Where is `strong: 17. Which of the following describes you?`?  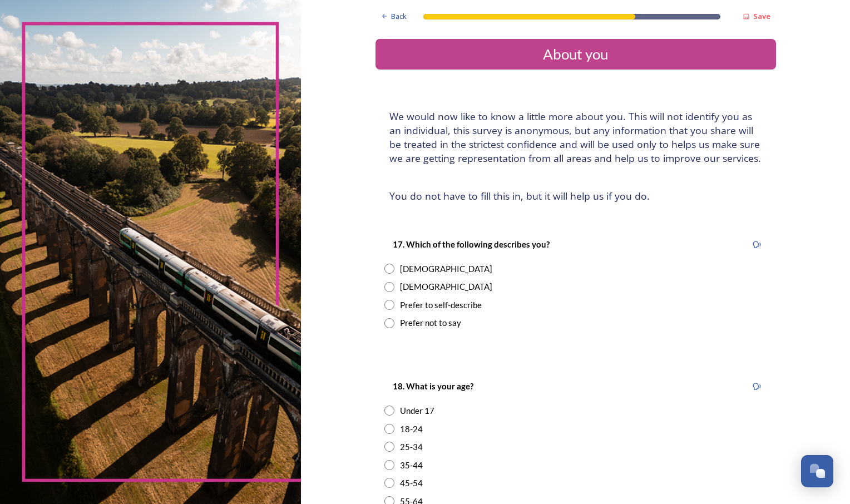
strong: 17. Which of the following describes you? is located at coordinates (471, 244).